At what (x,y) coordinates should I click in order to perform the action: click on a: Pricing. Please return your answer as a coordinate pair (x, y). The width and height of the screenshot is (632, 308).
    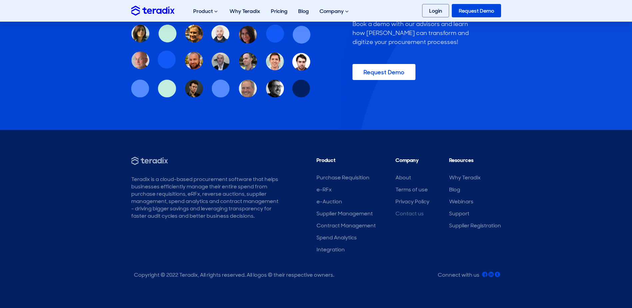
    Looking at the image, I should click on (279, 11).